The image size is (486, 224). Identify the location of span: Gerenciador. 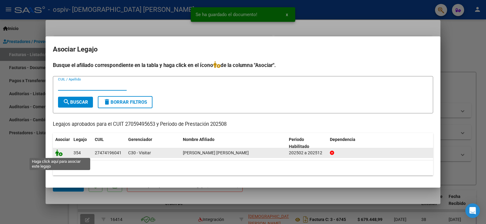
(140, 140).